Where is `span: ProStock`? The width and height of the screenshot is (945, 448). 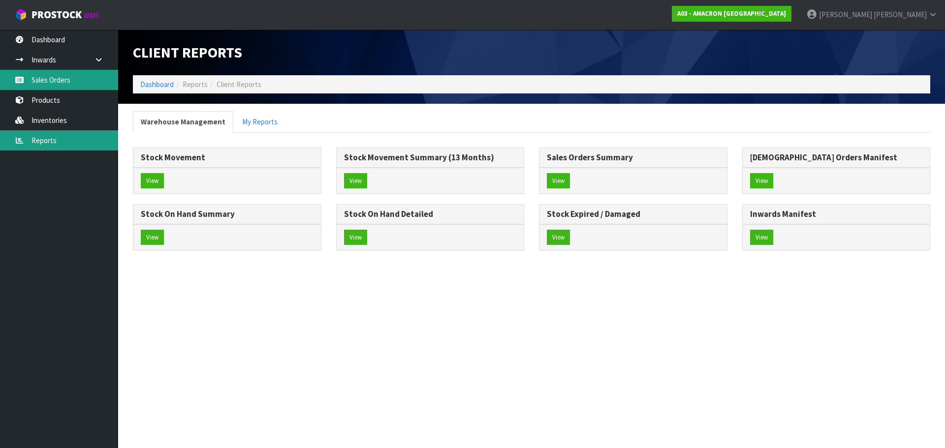 span: ProStock is located at coordinates (57, 15).